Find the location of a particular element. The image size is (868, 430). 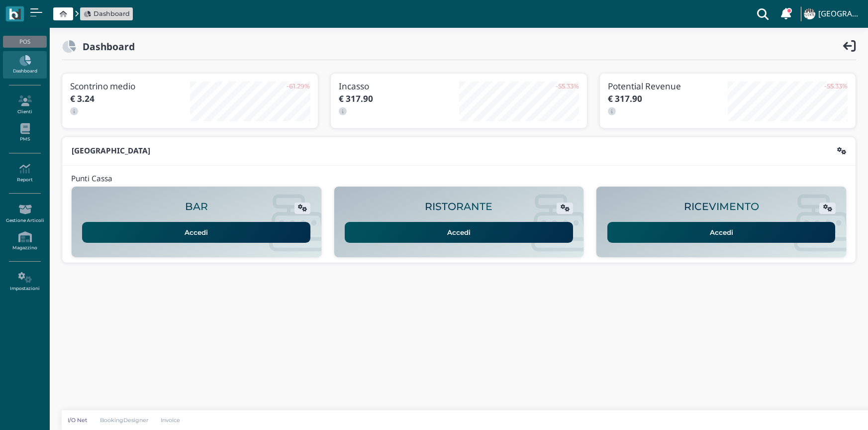

h2: BAR is located at coordinates (196, 207).